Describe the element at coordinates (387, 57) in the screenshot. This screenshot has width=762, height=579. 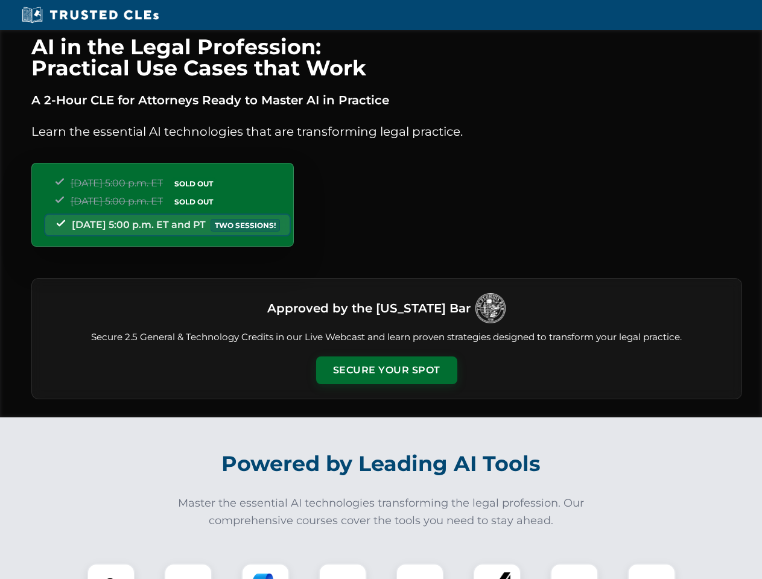
I see `h1: AI in the Legal Profession: Practical Use Cases that Work` at that location.